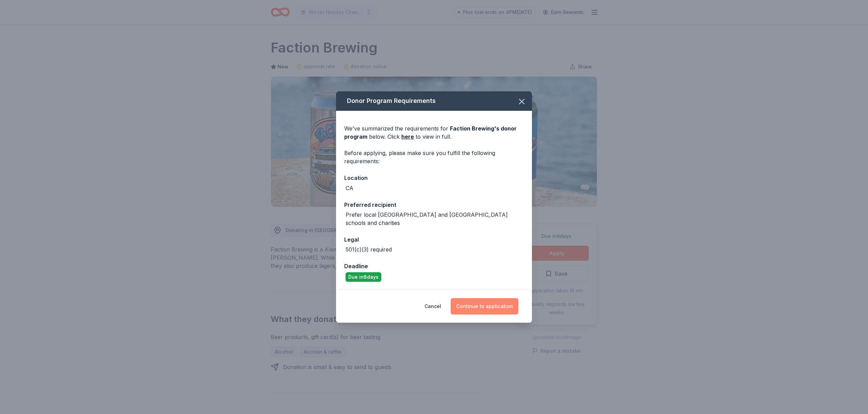  What do you see at coordinates (434, 266) in the screenshot?
I see `div: Deadline` at bounding box center [434, 266].